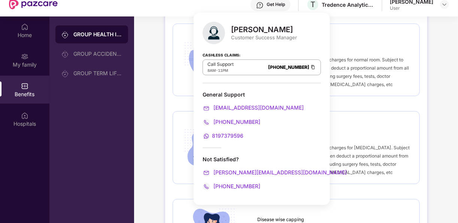 The width and height of the screenshot is (458, 223). Describe the element at coordinates (221, 64) in the screenshot. I see `p: Call Support` at that location.